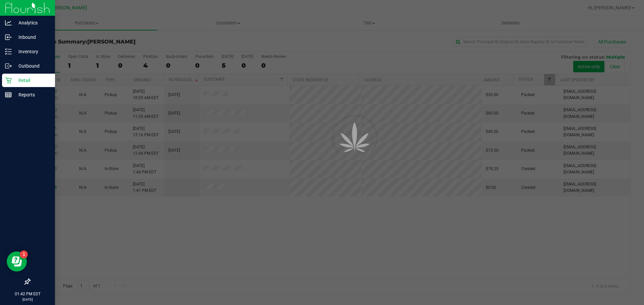 The height and width of the screenshot is (305, 644). What do you see at coordinates (8, 95) in the screenshot?
I see `inline-svg: Reports` at bounding box center [8, 95].